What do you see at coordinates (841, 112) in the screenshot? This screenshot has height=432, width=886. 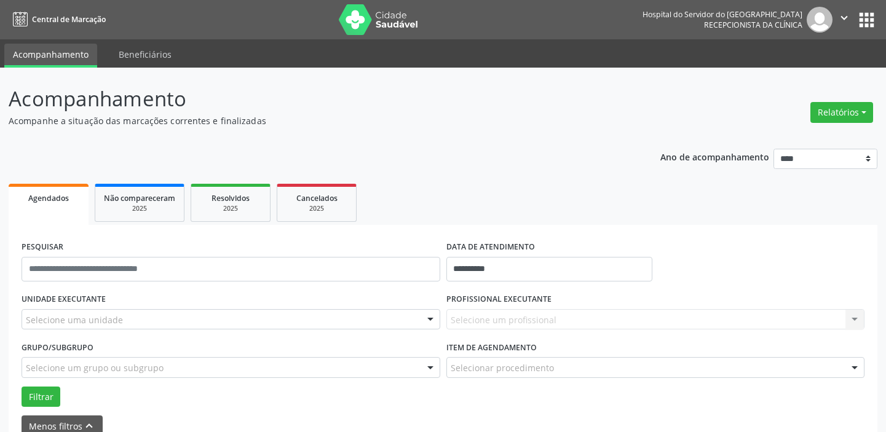 I see `button: Relatórios` at bounding box center [841, 112].